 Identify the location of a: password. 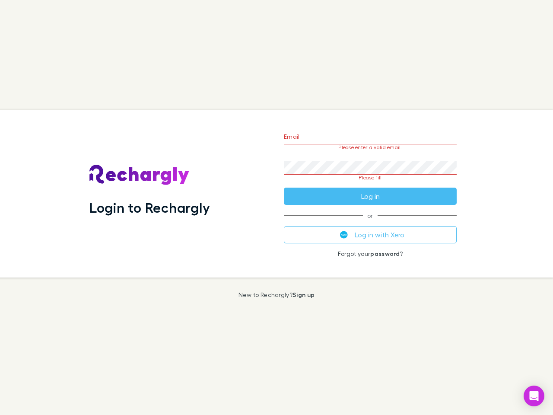
(385, 253).